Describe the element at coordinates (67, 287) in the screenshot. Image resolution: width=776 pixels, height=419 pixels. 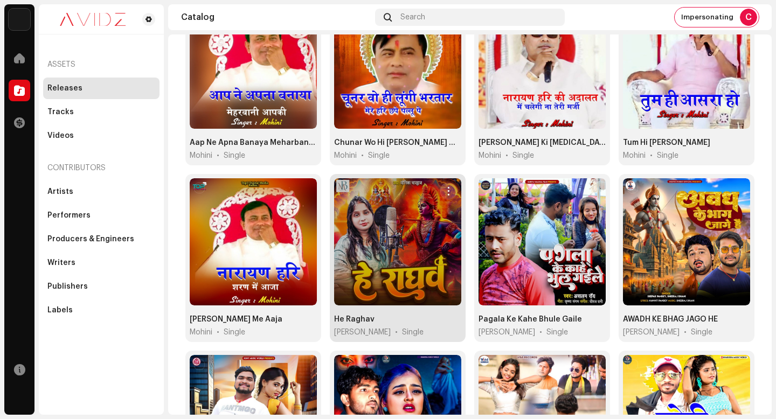
I see `div: Publishers` at that location.